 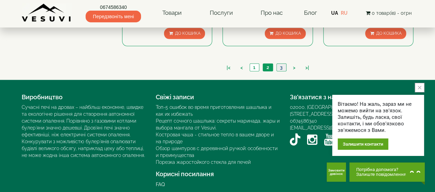 What do you see at coordinates (84, 97) in the screenshot?
I see `h4: Виробництво` at bounding box center [84, 97].